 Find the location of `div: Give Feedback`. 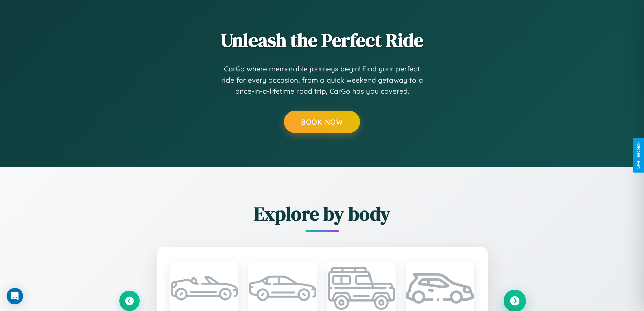

div: Give Feedback is located at coordinates (638, 155).